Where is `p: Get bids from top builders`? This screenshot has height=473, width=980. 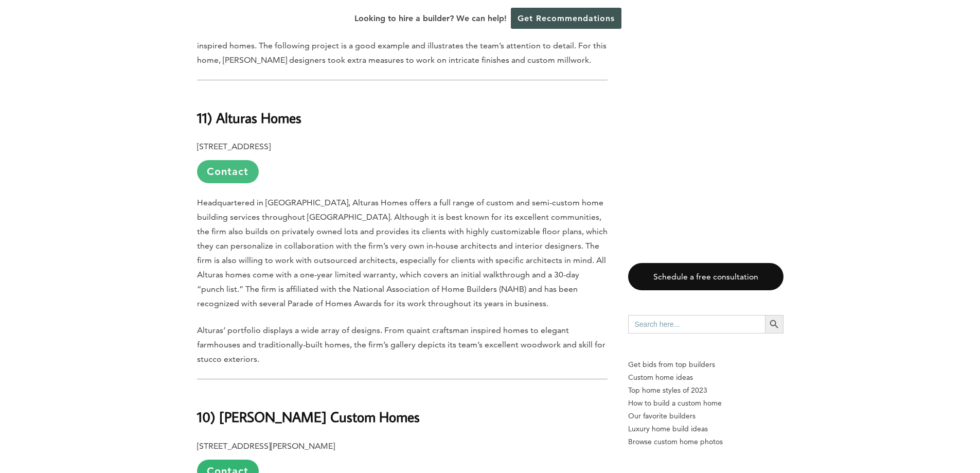 p: Get bids from top builders is located at coordinates (706, 364).